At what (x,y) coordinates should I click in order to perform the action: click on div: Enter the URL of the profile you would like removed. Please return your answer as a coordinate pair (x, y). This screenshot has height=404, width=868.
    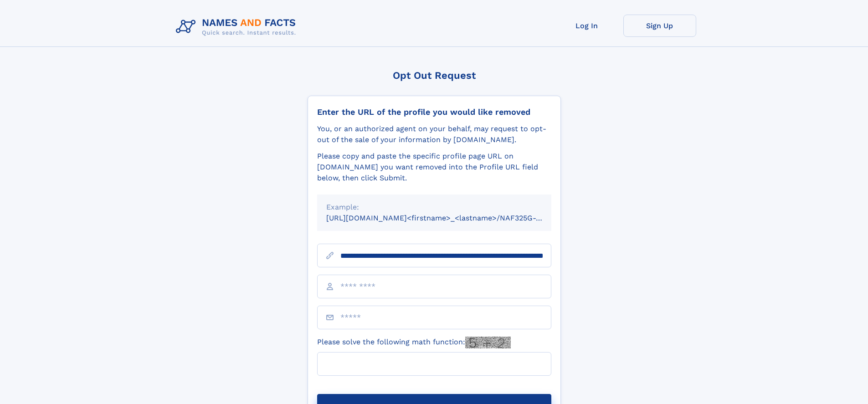
    Looking at the image, I should click on (434, 112).